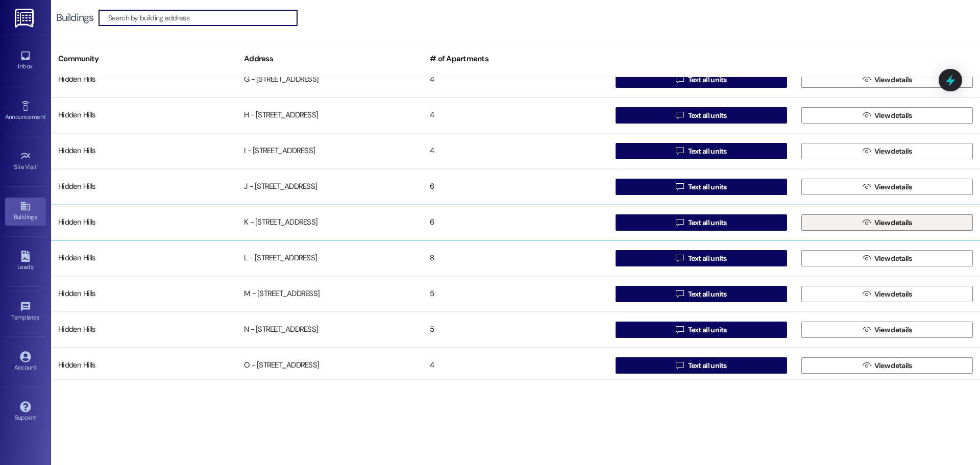  Describe the element at coordinates (26, 162) in the screenshot. I see `a: Site Visit •` at that location.